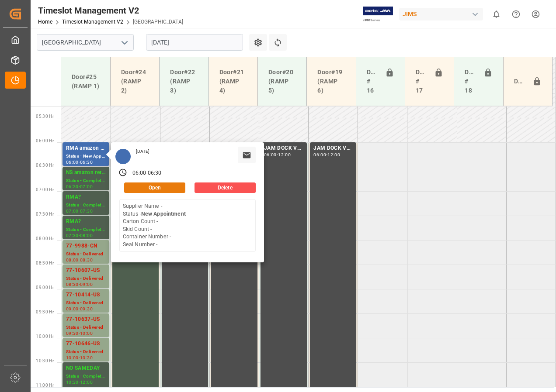  I want to click on span: 08:00 Hr, so click(44, 238).